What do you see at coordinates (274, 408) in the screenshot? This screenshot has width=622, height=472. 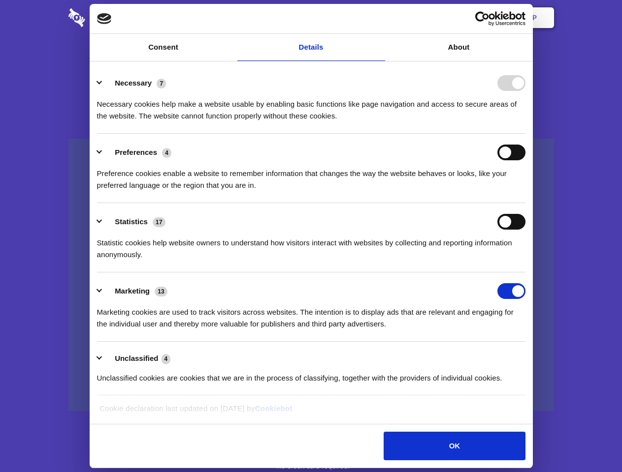 I see `a: Cookiebot` at bounding box center [274, 408].